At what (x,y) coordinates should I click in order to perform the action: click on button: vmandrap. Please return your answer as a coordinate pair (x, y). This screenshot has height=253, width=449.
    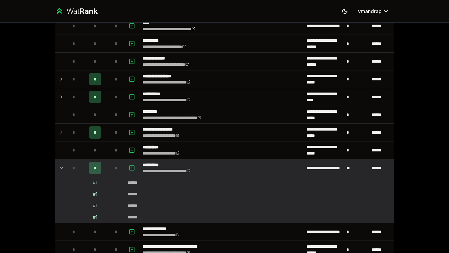
    Looking at the image, I should click on (373, 11).